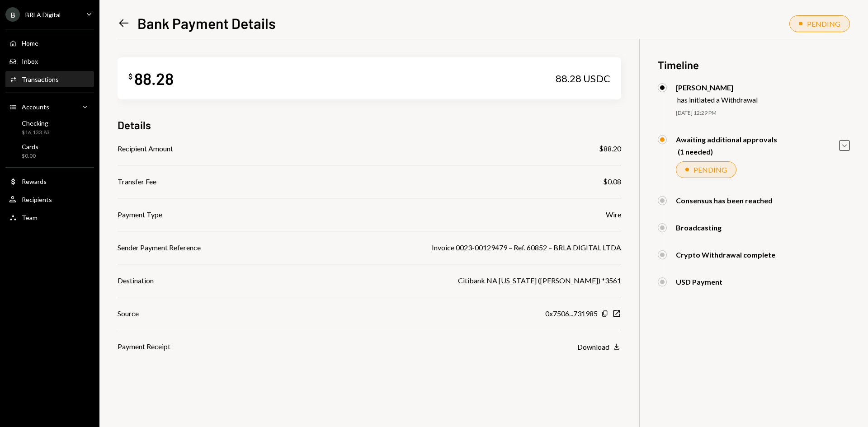 Image resolution: width=868 pixels, height=427 pixels. What do you see at coordinates (36, 123) in the screenshot?
I see `div: Checking` at bounding box center [36, 123].